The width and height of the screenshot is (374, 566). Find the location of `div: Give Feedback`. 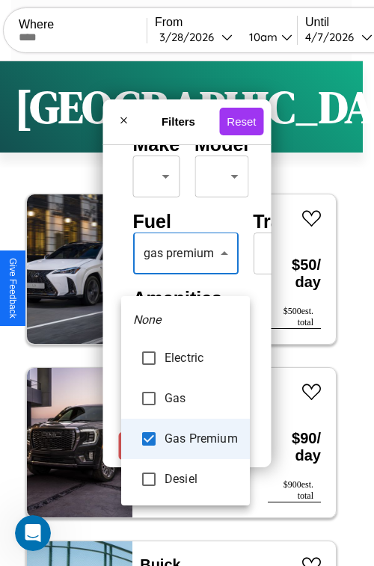

div: Give Feedback is located at coordinates (13, 288).